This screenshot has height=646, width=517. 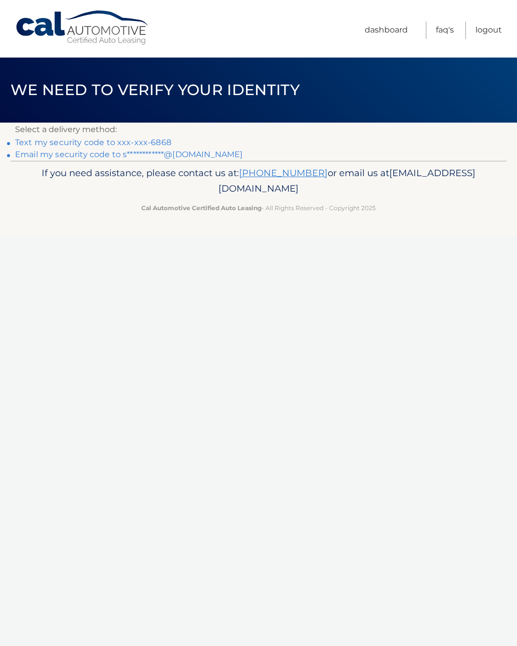 What do you see at coordinates (93, 142) in the screenshot?
I see `a: Text my security code to xxx-xxx-6868` at bounding box center [93, 142].